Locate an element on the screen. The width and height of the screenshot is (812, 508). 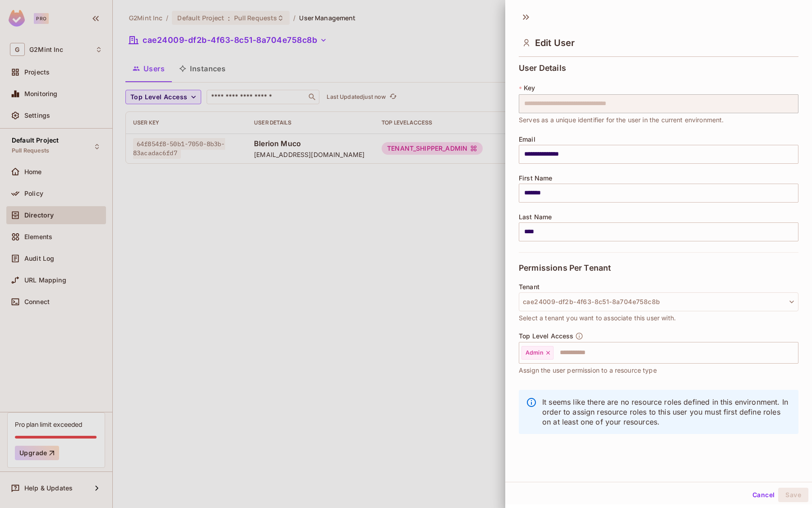
span: Top Level Access is located at coordinates (546, 336).